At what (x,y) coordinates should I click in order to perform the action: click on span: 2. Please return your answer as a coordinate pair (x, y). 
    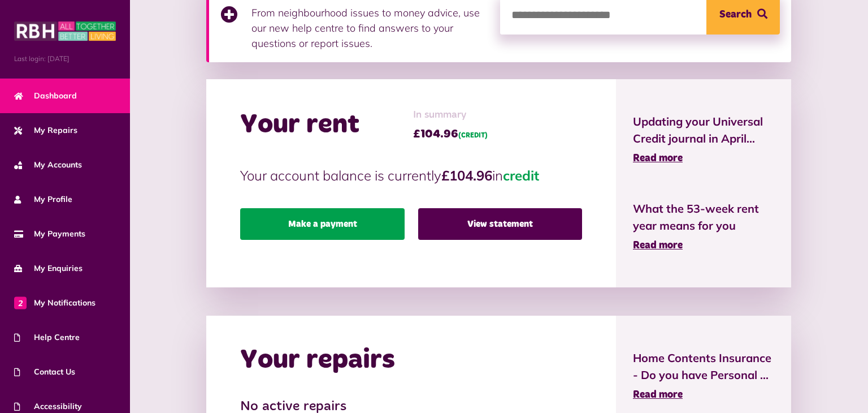
    Looking at the image, I should click on (20, 303).